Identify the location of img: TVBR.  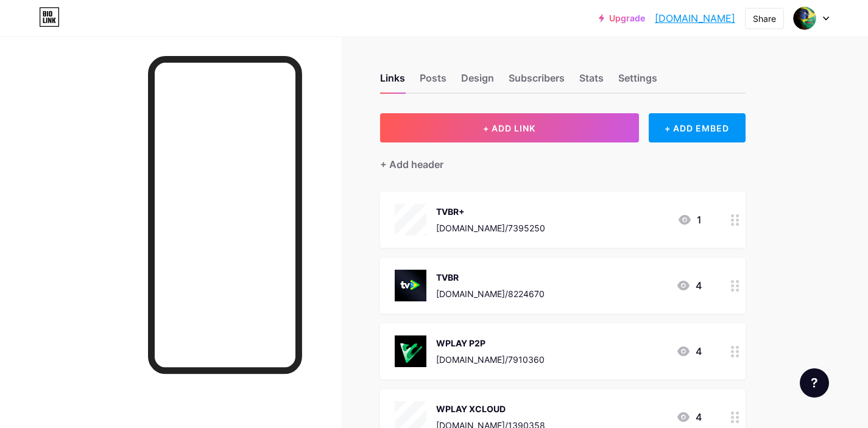
(411, 286).